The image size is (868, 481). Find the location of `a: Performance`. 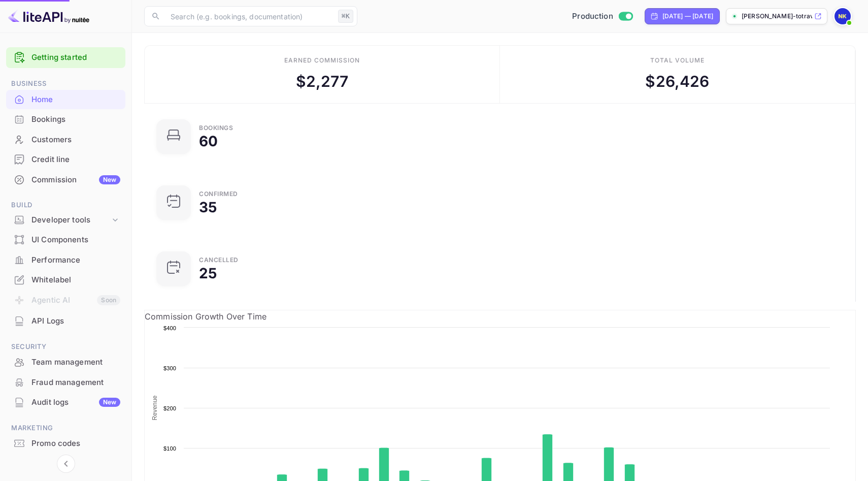

a: Performance is located at coordinates (66, 259).